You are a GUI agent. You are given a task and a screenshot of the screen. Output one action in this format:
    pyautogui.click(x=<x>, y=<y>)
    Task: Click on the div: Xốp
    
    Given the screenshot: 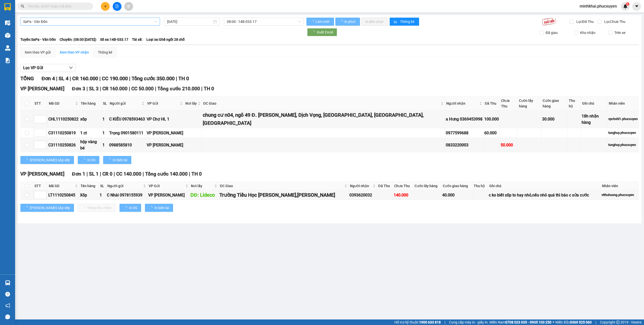 What is the action you would take?
    pyautogui.click(x=89, y=195)
    